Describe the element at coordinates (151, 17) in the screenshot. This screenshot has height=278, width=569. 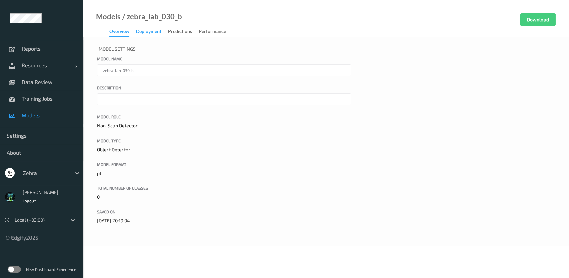
I see `div: / zebra_lab_030_b` at that location.